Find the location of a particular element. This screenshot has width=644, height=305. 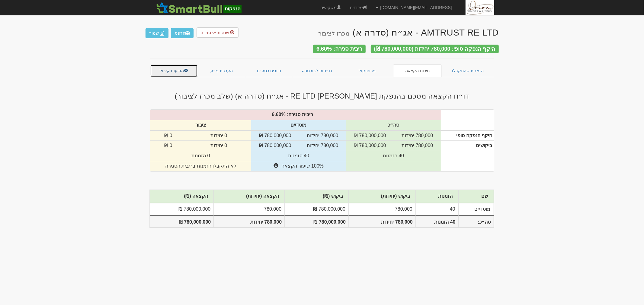

div: ריבית סגירה: 6.60% is located at coordinates (339, 49).